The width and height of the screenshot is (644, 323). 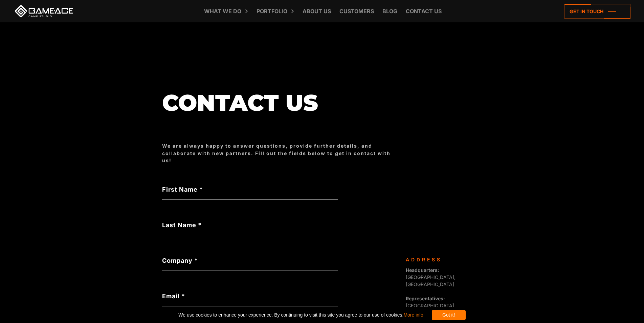 What do you see at coordinates (413, 315) in the screenshot?
I see `a: More info` at bounding box center [413, 315].